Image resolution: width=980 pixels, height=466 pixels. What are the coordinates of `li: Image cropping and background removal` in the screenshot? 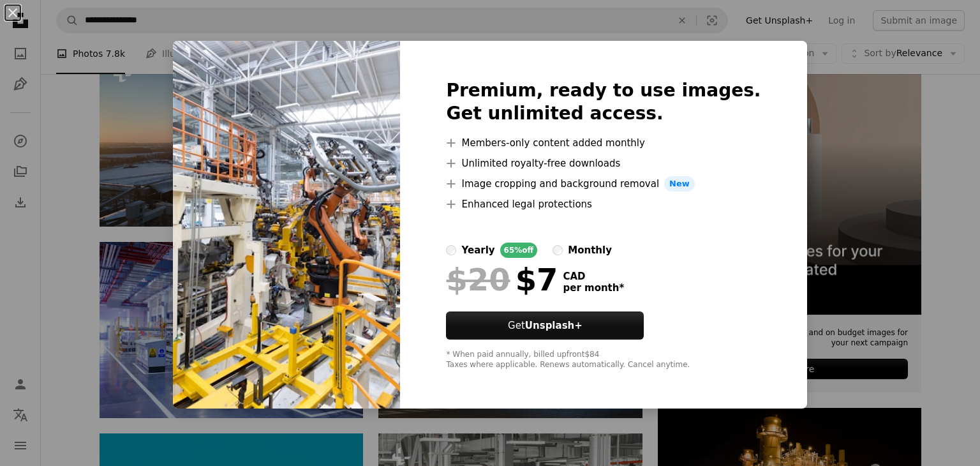 It's located at (603, 184).